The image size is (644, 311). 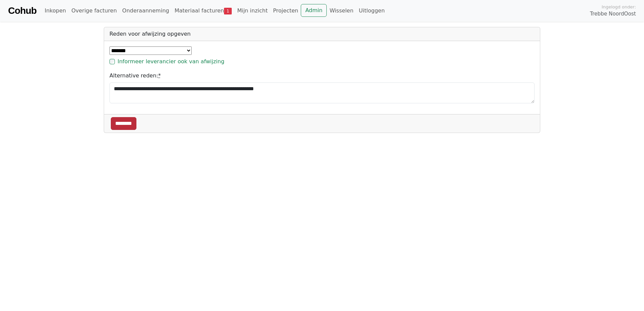 What do you see at coordinates (94, 11) in the screenshot?
I see `a: Overige facturen` at bounding box center [94, 11].